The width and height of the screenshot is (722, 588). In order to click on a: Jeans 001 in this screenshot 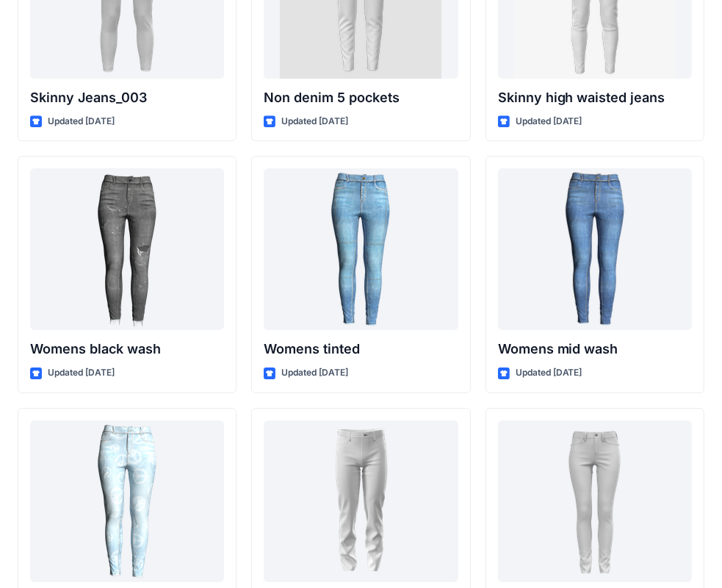, I will do `click(595, 501)`.